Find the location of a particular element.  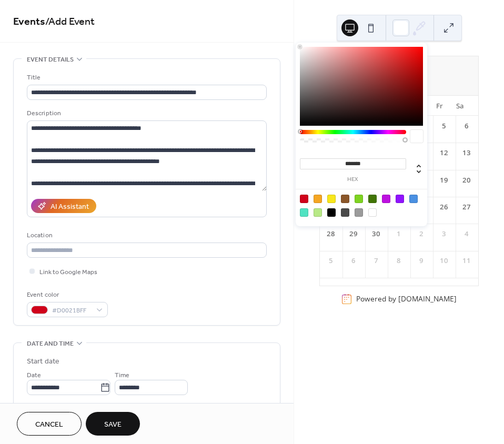

div: 8 is located at coordinates (399, 261).